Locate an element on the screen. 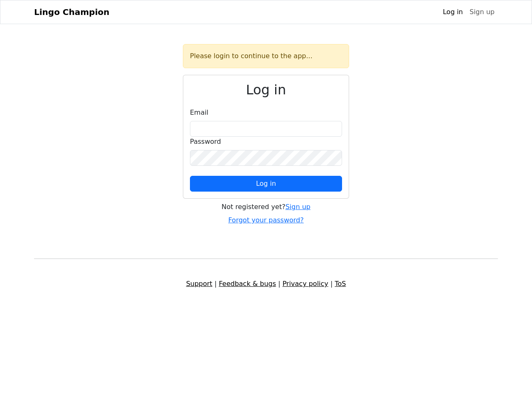  label: Password is located at coordinates (205, 142).